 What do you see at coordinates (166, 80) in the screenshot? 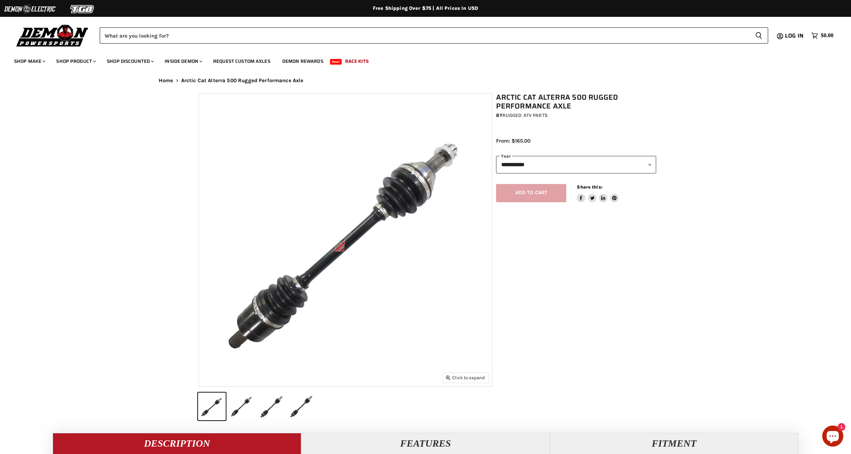
I see `a: Home` at bounding box center [166, 80].